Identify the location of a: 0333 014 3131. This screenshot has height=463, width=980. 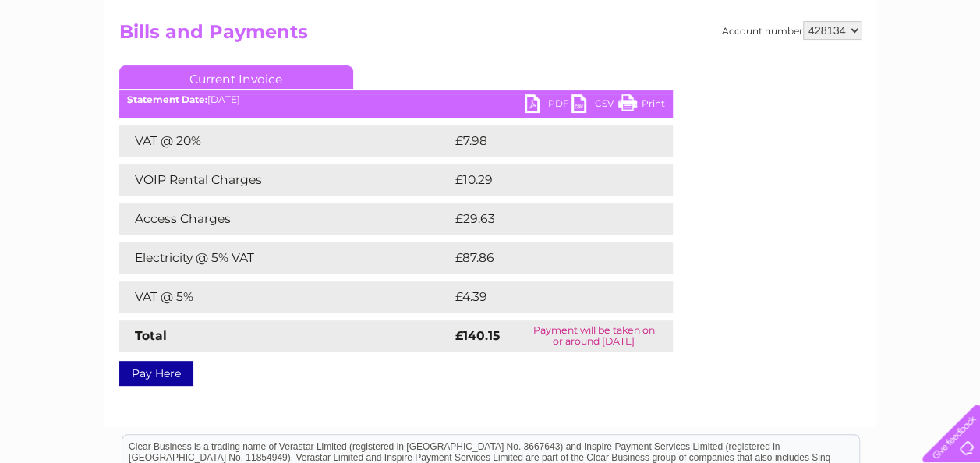
(740, 17).